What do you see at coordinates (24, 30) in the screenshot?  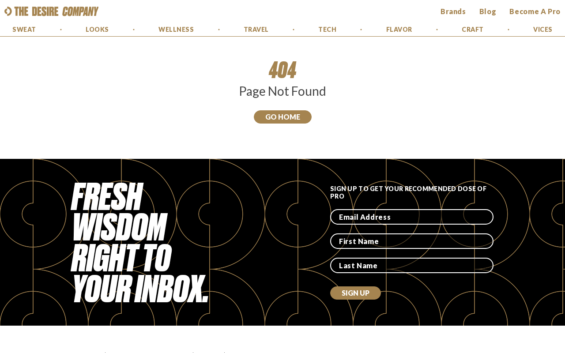 I see `a: Sweat` at bounding box center [24, 30].